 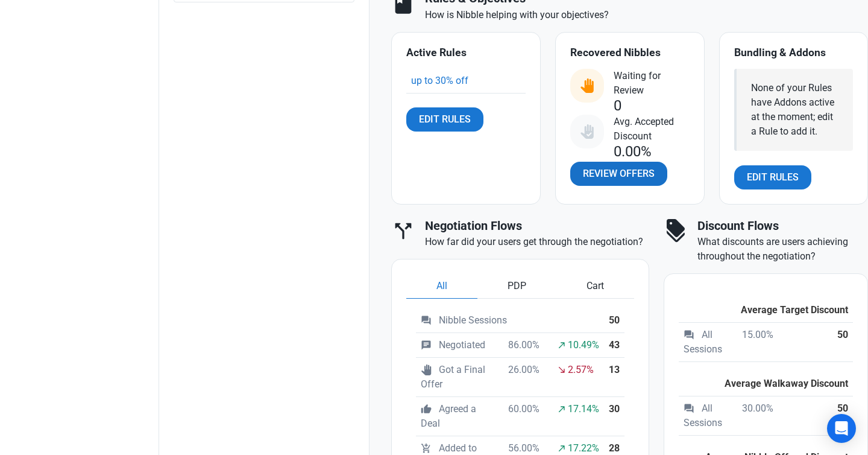 I want to click on p: What discounts are users achieving throughout the negotiation?, so click(x=783, y=249).